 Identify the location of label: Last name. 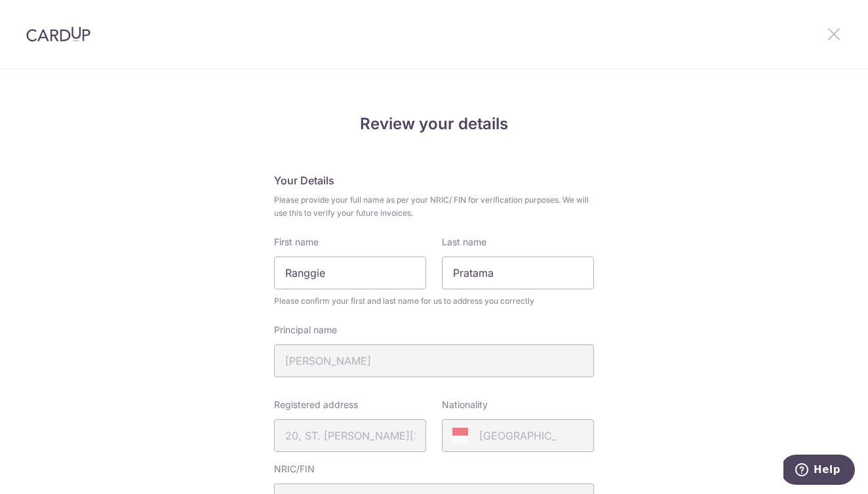
(464, 242).